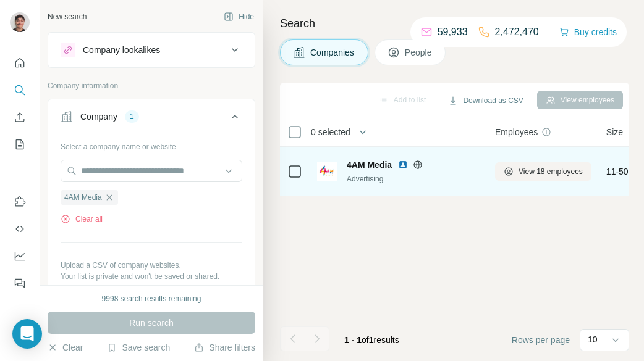  What do you see at coordinates (132, 116) in the screenshot?
I see `div: 1` at bounding box center [132, 116].